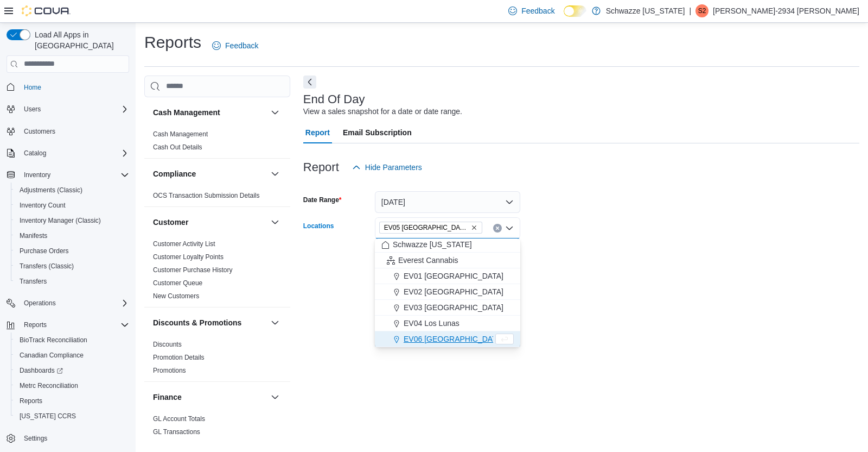 The height and width of the screenshot is (452, 868). Describe the element at coordinates (33, 235) in the screenshot. I see `span: Manifests` at that location.